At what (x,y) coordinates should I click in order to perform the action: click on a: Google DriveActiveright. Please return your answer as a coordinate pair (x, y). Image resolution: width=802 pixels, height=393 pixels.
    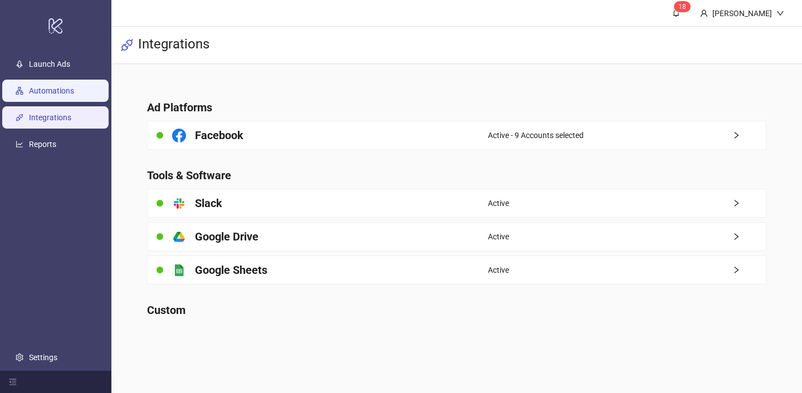
    Looking at the image, I should click on (457, 237).